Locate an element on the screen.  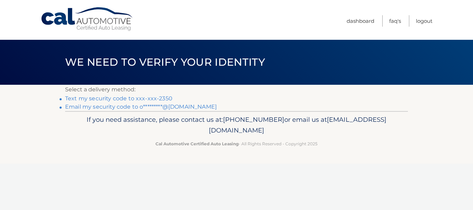
span: We need to verify your identity is located at coordinates (165, 62).